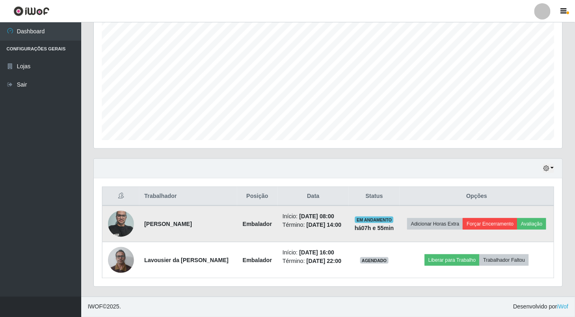 This screenshot has width=575, height=317. What do you see at coordinates (477, 196) in the screenshot?
I see `th: Opções` at bounding box center [477, 196].